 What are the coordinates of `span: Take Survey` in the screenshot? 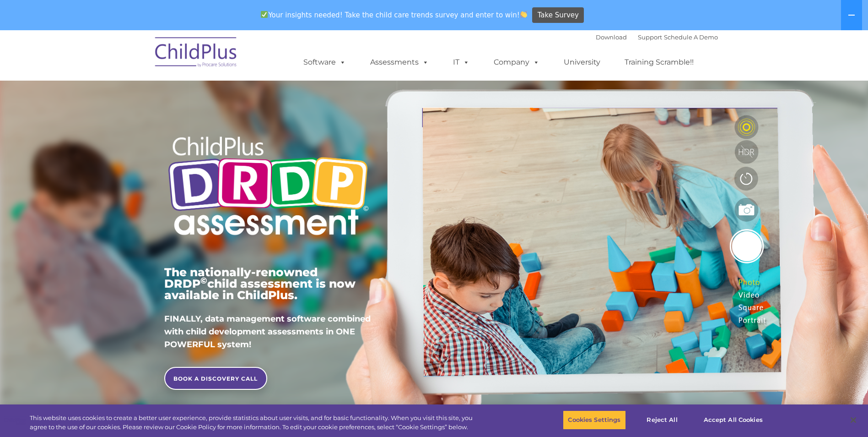 It's located at (559, 15).